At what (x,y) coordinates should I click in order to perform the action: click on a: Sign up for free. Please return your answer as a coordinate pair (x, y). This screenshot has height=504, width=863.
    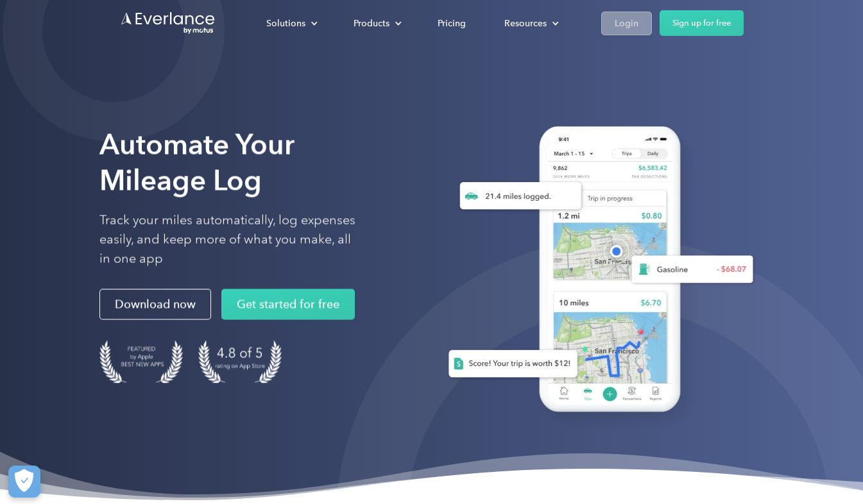
    Looking at the image, I should click on (701, 23).